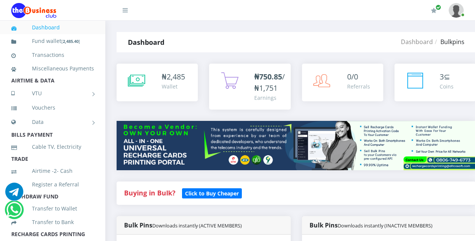  Describe the element at coordinates (358, 86) in the screenshot. I see `div: Referrals` at that location.